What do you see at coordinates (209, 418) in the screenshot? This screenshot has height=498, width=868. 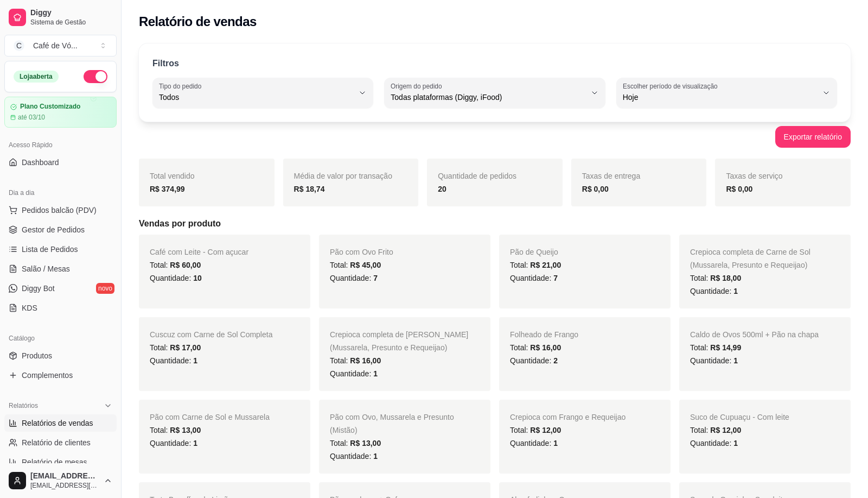 I see `span: Pão com Carne de Sol e Mussarela` at bounding box center [209, 418].